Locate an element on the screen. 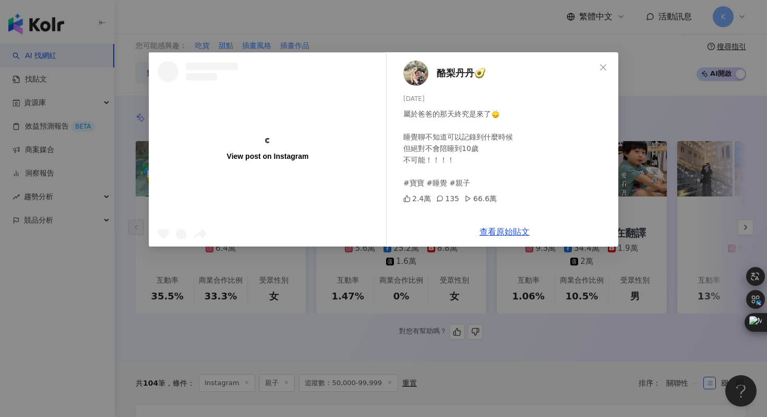  img: KOL Avatar is located at coordinates (416, 73).